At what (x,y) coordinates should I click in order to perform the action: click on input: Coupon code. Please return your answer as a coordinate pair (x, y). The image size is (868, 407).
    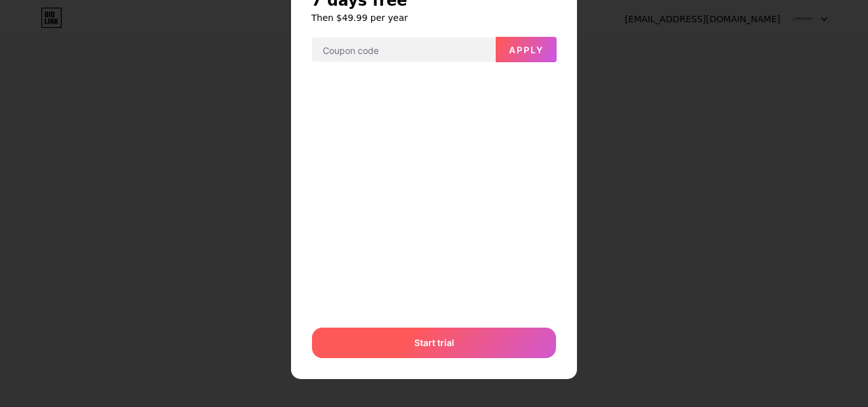
    Looking at the image, I should click on (403, 50).